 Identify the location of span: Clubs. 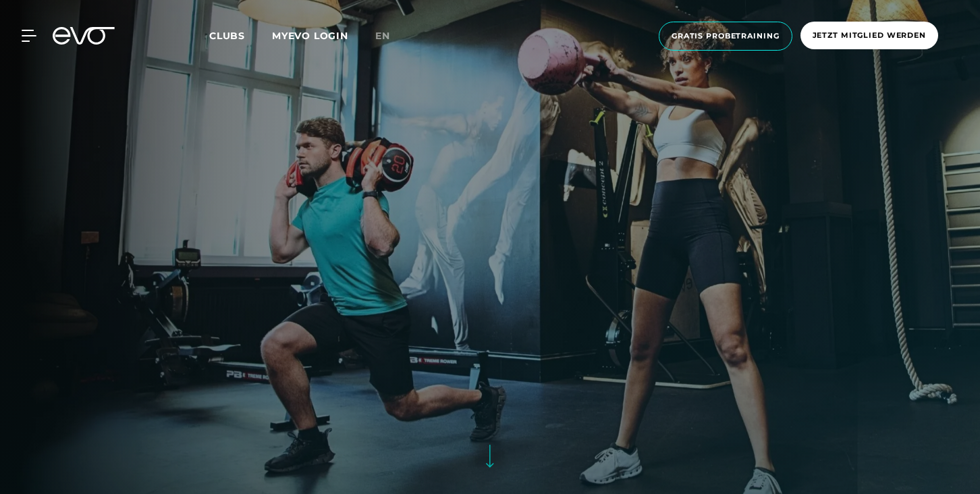
(227, 36).